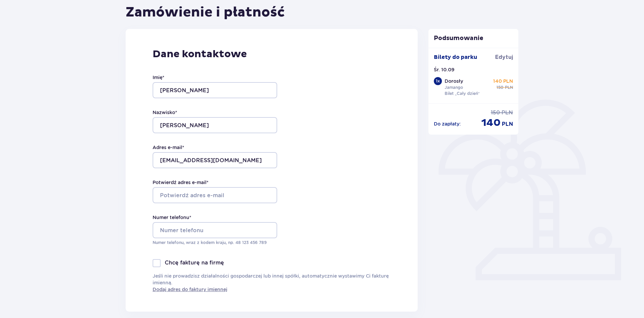  I want to click on p: 140, so click(491, 123).